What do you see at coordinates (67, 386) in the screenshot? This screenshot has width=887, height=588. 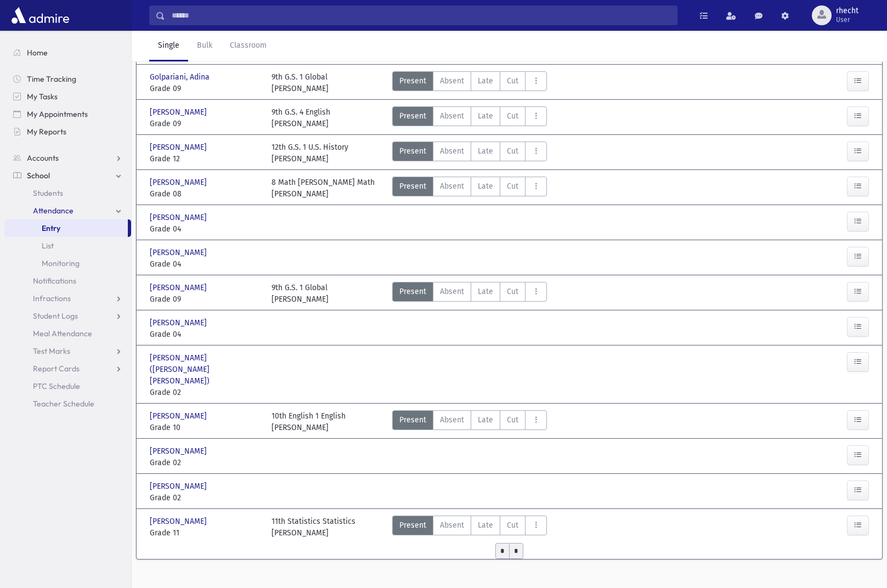 I see `a: PTC Schedule` at bounding box center [67, 386].